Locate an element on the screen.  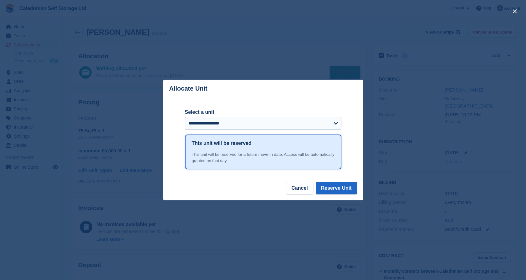
div: This unit will be reserved for a future move-in date. Access will be automatically granted on tha... is located at coordinates (263, 157).